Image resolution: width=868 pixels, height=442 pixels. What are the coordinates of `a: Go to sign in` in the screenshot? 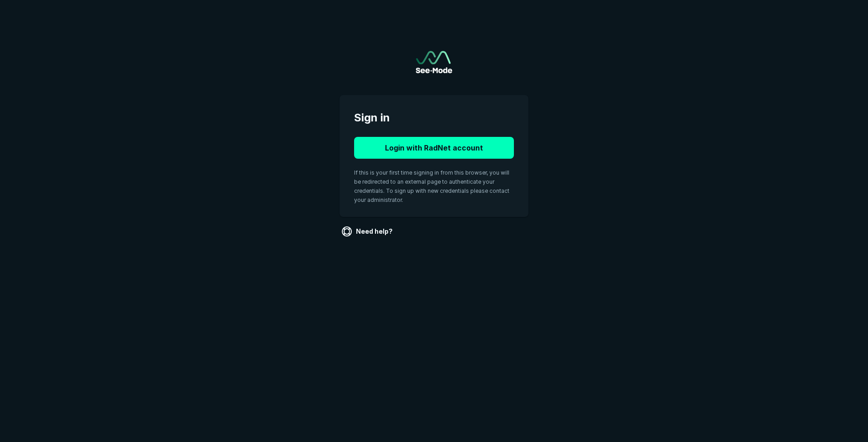 It's located at (434, 62).